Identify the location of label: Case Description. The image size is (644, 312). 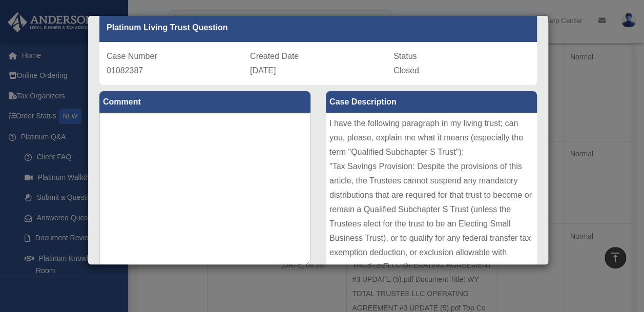
(432, 102).